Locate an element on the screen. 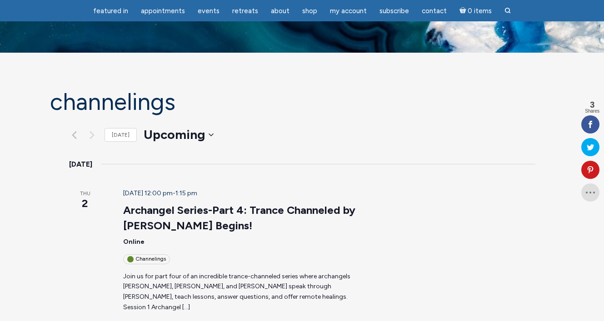 Image resolution: width=604 pixels, height=321 pixels. i: Cart is located at coordinates (464, 11).